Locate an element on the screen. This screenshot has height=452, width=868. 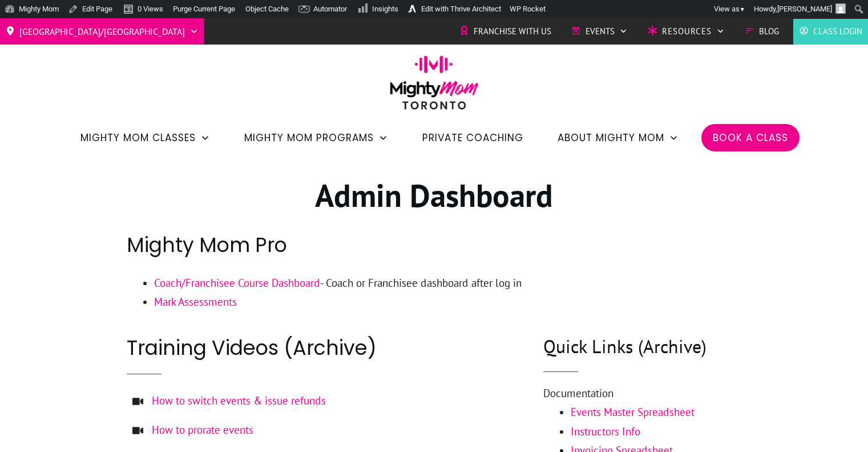
a: How to prorate events is located at coordinates (203, 429).